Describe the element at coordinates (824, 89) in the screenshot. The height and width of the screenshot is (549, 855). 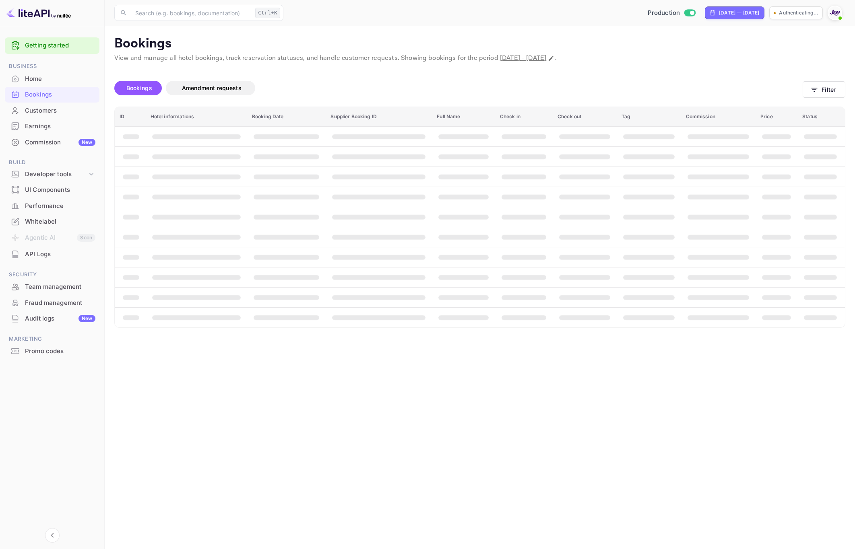
I see `button: Filter` at that location.